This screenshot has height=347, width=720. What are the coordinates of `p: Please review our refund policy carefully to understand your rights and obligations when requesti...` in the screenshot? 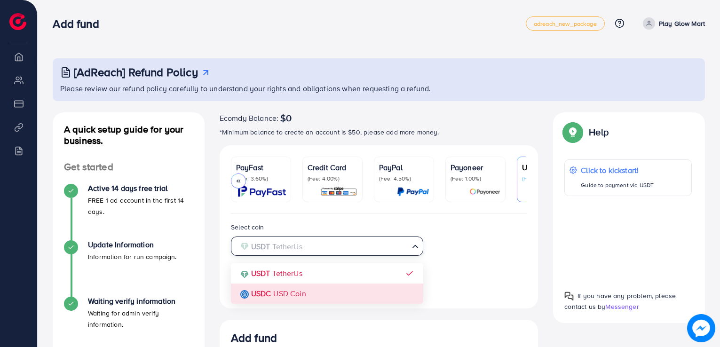 It's located at (379, 88).